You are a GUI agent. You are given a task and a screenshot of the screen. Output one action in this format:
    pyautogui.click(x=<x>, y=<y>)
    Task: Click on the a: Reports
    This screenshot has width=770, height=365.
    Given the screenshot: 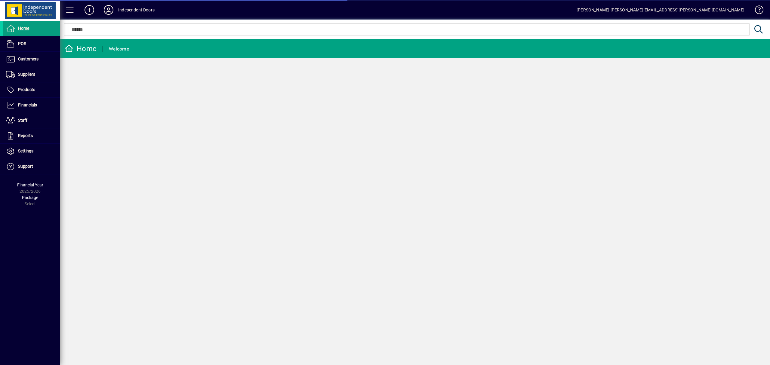 What is the action you would take?
    pyautogui.click(x=32, y=136)
    